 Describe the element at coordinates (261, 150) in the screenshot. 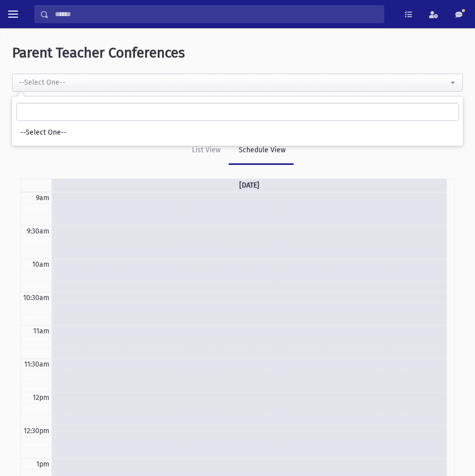

I see `div: Schedule View` at that location.